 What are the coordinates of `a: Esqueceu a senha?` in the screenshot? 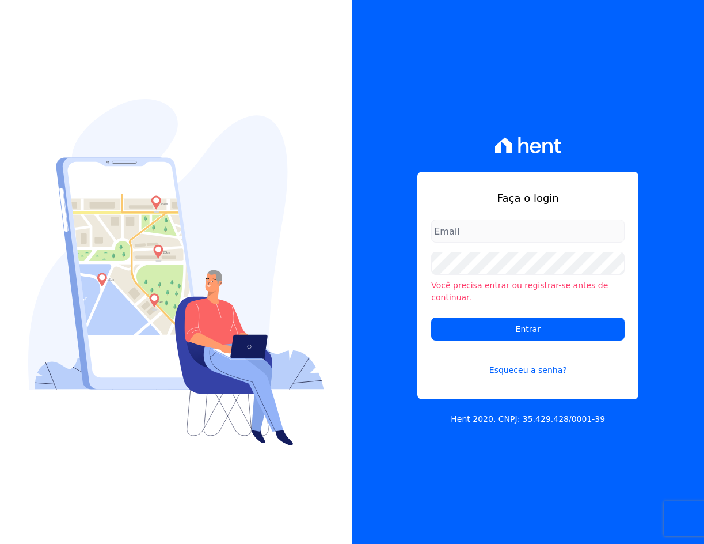 It's located at (528, 363).